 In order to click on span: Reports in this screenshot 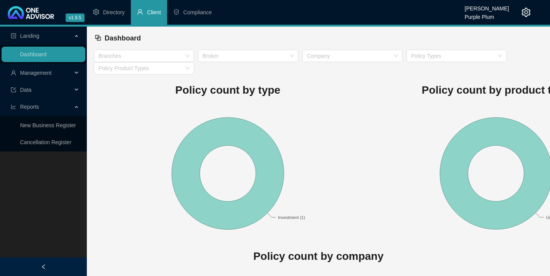, I will do `click(29, 107)`.